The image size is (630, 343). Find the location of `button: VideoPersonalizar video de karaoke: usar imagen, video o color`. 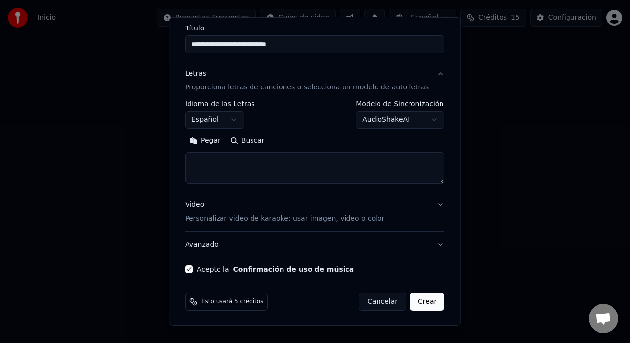

button: VideoPersonalizar video de karaoke: usar imagen, video o color is located at coordinates (314, 212).